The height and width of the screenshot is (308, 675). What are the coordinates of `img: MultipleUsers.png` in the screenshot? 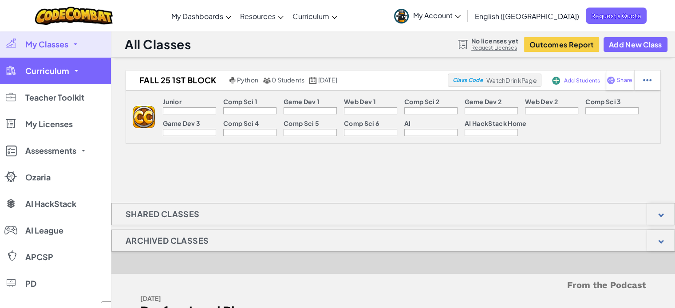 It's located at (267, 80).